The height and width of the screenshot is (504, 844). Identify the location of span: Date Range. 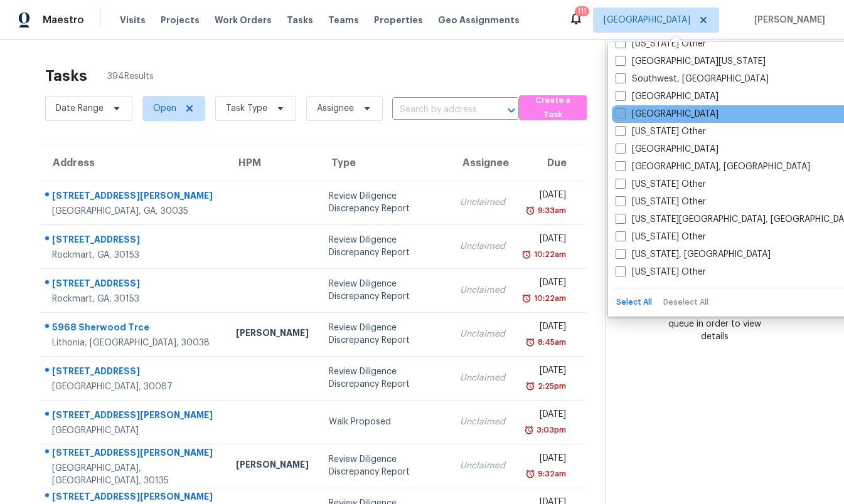
(80, 109).